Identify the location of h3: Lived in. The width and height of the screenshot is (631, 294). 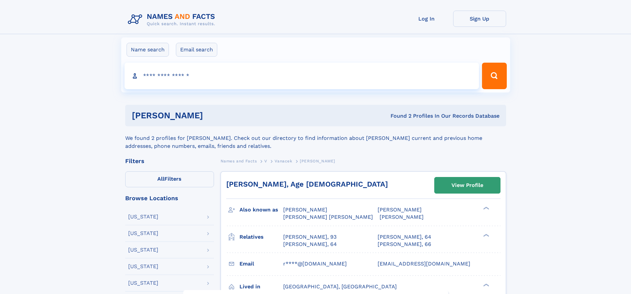
(261, 286).